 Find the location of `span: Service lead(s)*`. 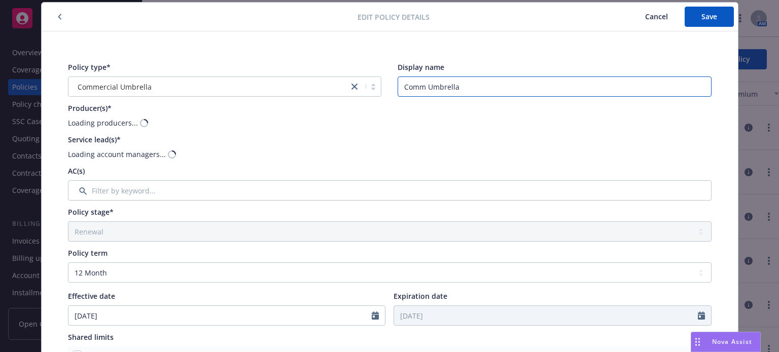

span: Service lead(s)* is located at coordinates (94, 139).